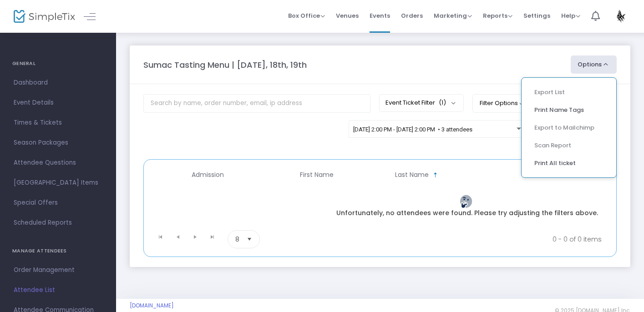 Image resolution: width=644 pixels, height=312 pixels. Describe the element at coordinates (58, 290) in the screenshot. I see `span: Attendee List` at that location.